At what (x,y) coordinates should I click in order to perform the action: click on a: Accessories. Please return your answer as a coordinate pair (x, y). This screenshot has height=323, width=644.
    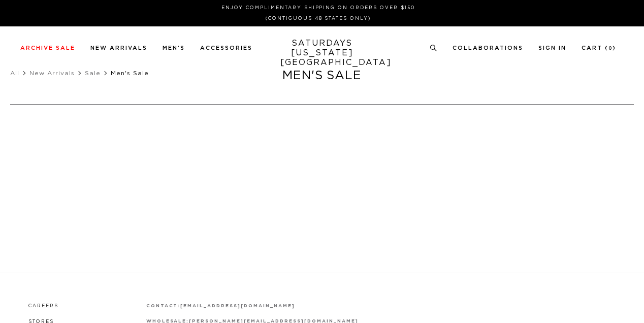
    Looking at the image, I should click on (226, 48).